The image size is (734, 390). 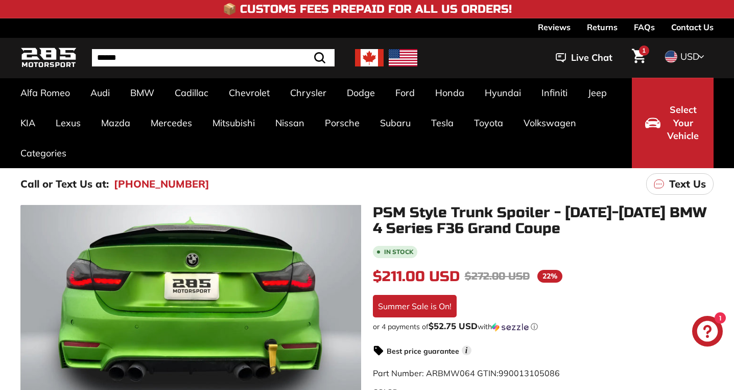 What do you see at coordinates (68, 123) in the screenshot?
I see `a: Lexus` at bounding box center [68, 123].